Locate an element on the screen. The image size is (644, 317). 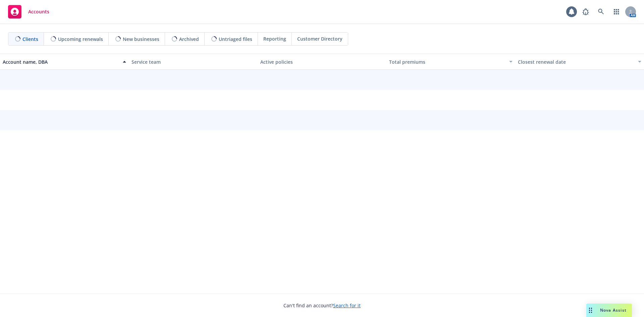
span: New businesses is located at coordinates (141, 39).